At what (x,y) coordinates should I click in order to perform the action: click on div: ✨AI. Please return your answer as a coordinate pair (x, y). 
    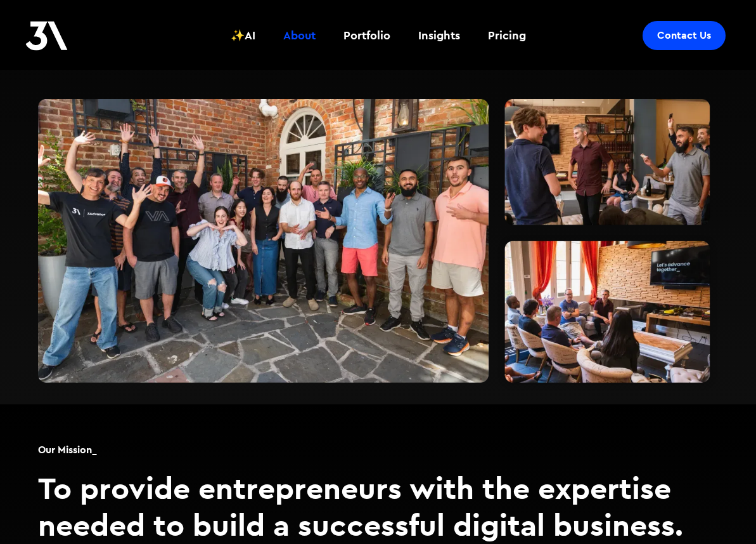
    Looking at the image, I should click on (243, 36).